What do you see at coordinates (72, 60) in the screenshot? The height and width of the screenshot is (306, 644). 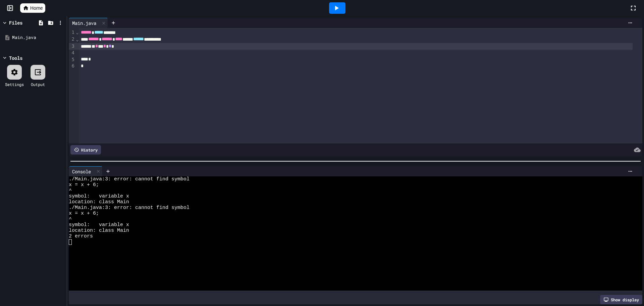 I see `div: 5` at bounding box center [72, 60].